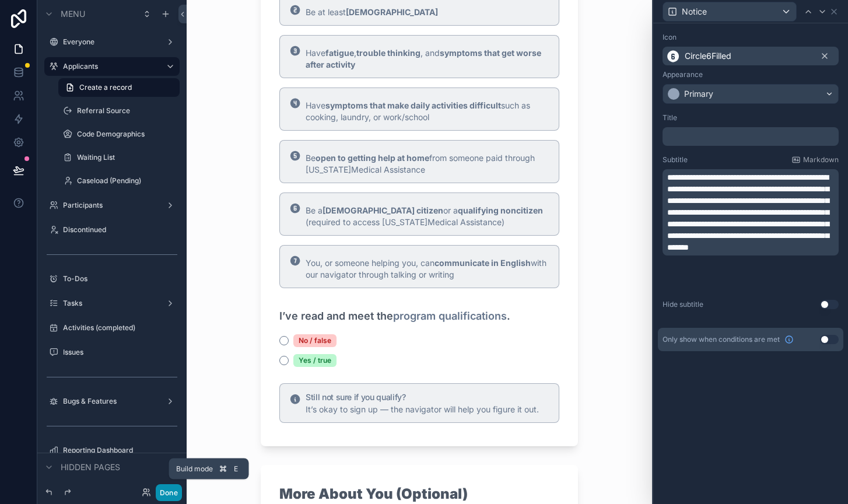 The height and width of the screenshot is (504, 848). What do you see at coordinates (675, 160) in the screenshot?
I see `label: Subtitle` at bounding box center [675, 160].